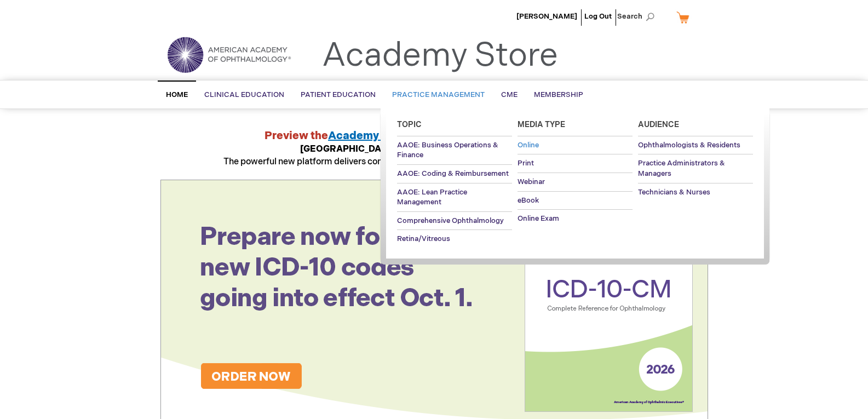 The height and width of the screenshot is (419, 868). Describe the element at coordinates (541, 124) in the screenshot. I see `span: Media Type` at that location.